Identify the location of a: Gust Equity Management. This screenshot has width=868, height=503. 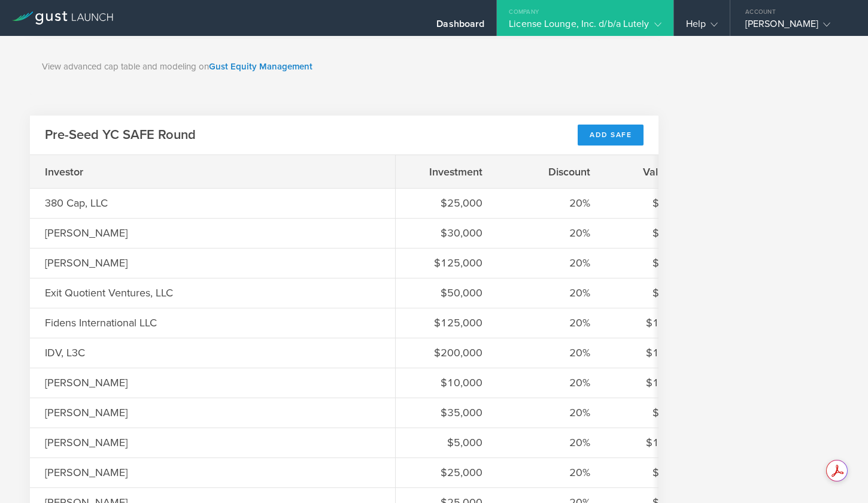
(261, 67).